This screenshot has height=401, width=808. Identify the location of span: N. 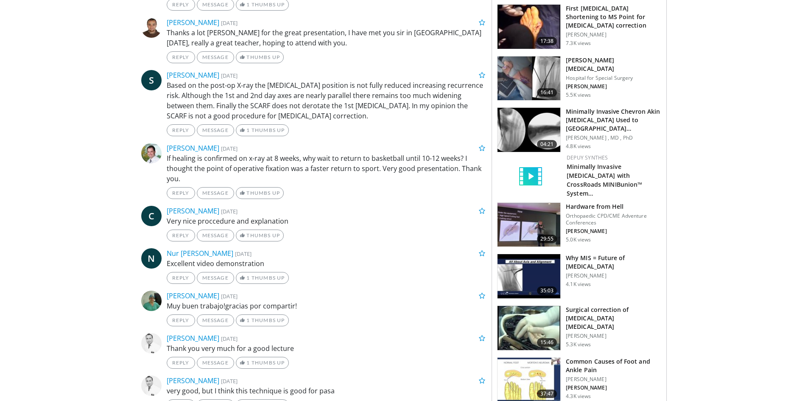
(151, 258).